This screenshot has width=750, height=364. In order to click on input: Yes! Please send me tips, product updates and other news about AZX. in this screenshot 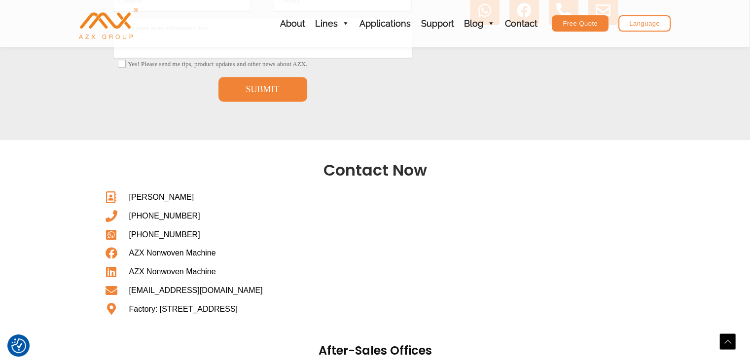, I will do `click(122, 64)`.